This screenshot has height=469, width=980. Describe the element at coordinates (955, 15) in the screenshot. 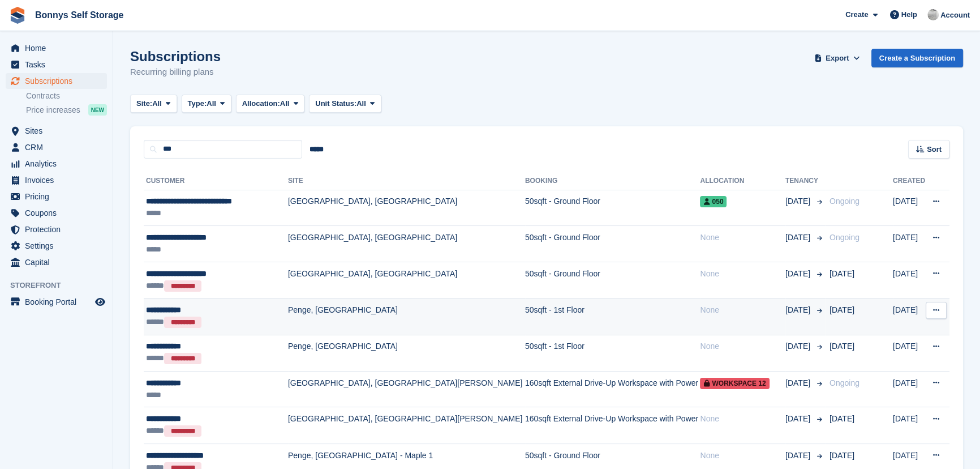

I see `span: Account` at that location.